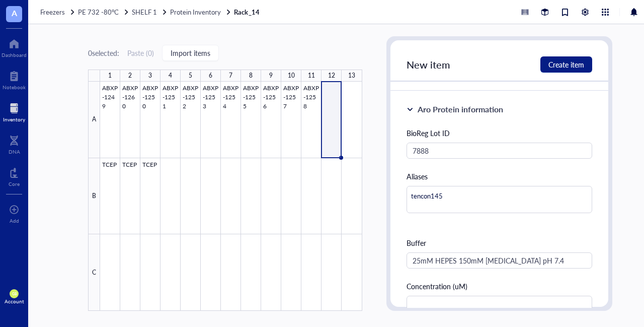 The image size is (644, 327). I want to click on div: Aro Protein information, so click(460, 109).